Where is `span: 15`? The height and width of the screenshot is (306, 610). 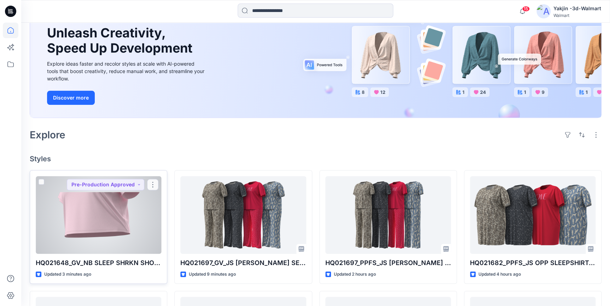
span: 15 is located at coordinates (526, 9).